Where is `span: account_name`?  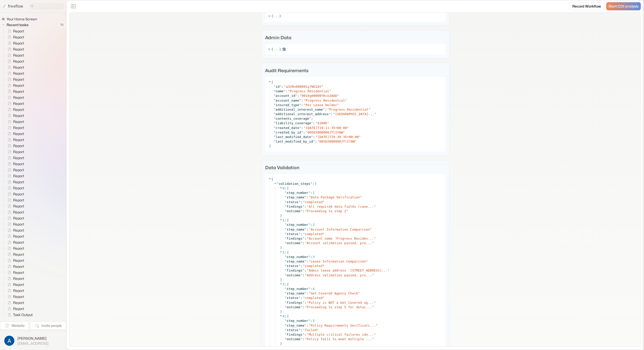
span: account_name is located at coordinates (288, 100).